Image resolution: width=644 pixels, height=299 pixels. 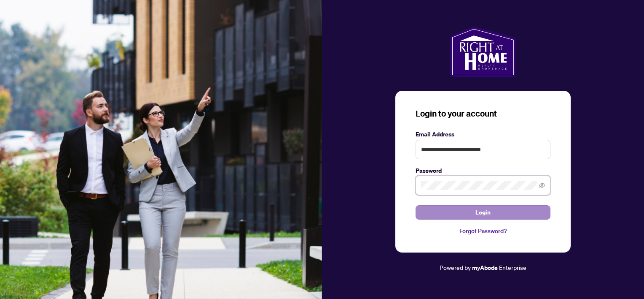 I want to click on img: ma-logo, so click(x=483, y=52).